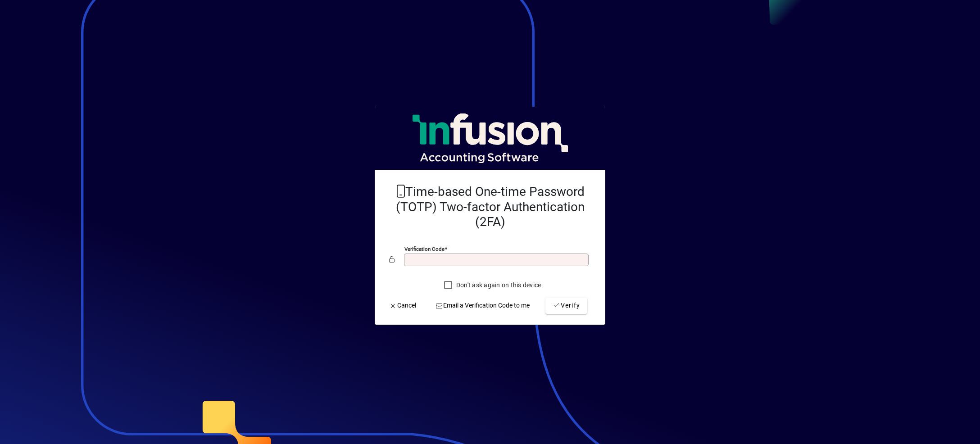 This screenshot has height=444, width=980. I want to click on span: Verify, so click(566, 305).